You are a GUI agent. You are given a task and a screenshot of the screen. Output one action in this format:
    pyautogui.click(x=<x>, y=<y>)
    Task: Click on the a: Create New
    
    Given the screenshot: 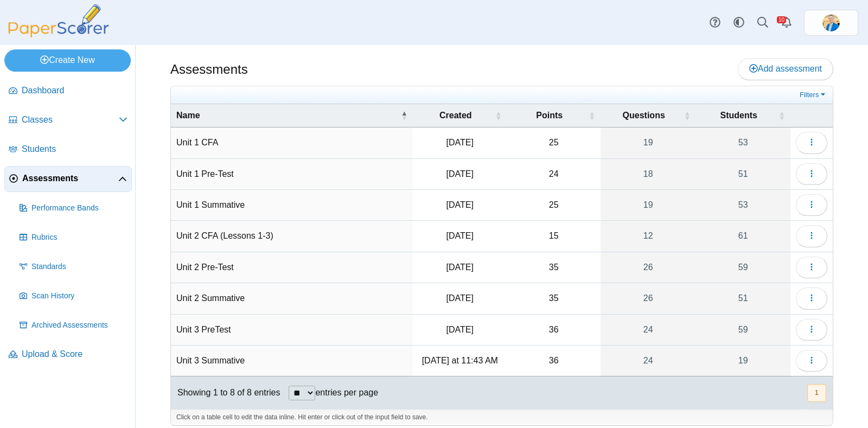 What is the action you would take?
    pyautogui.click(x=67, y=60)
    